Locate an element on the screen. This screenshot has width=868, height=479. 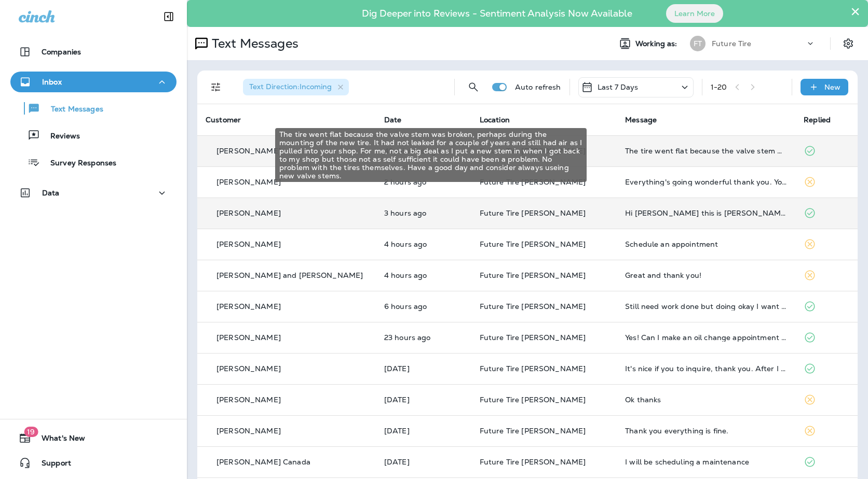
button: Support is located at coordinates (94, 464).